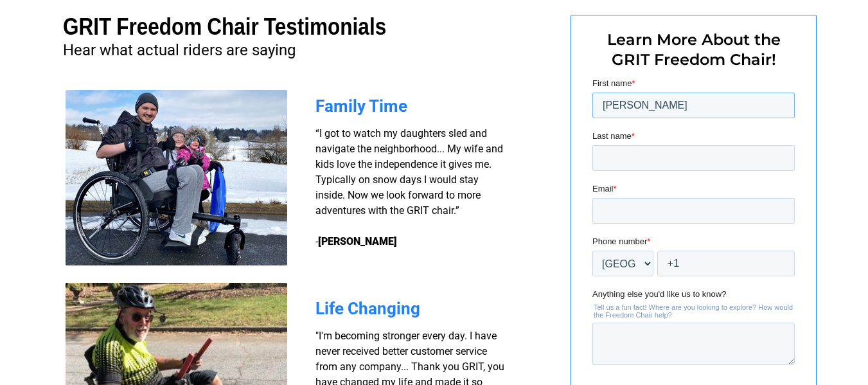  Describe the element at coordinates (101, 322) in the screenshot. I see `input: Get more information` at that location.